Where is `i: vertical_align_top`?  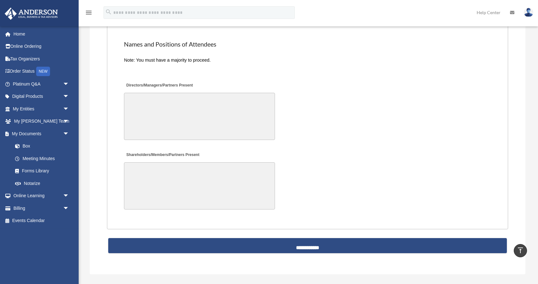 i: vertical_align_top is located at coordinates (521, 251).